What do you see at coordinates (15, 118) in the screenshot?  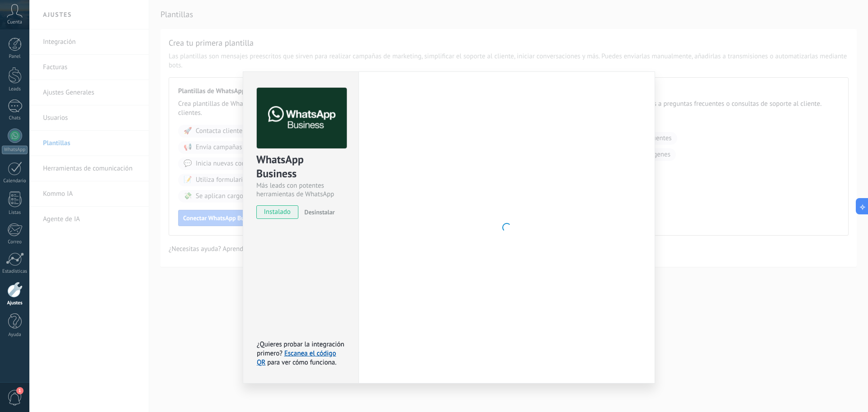 I see `div: Chats` at bounding box center [15, 118].